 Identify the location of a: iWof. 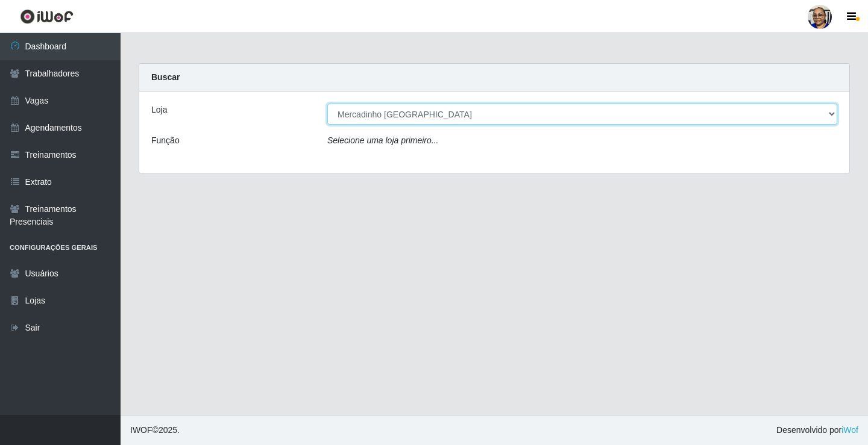
(850, 430).